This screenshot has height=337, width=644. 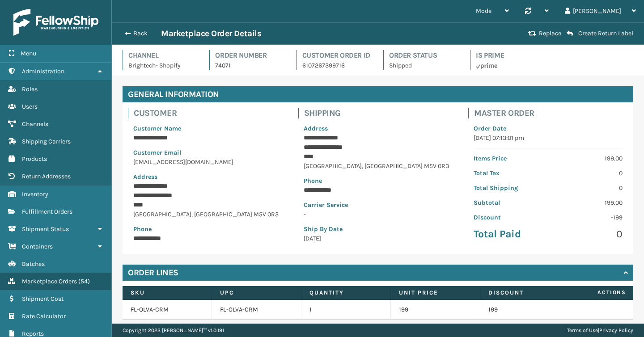 I want to click on a: FL-OLVA-CRM, so click(x=149, y=309).